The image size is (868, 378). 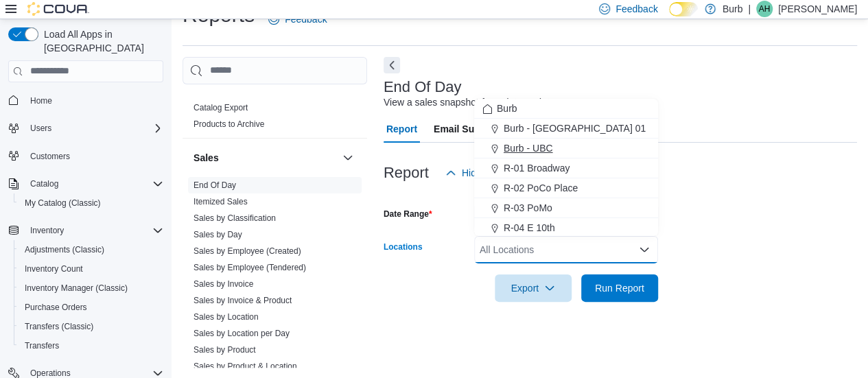 What do you see at coordinates (274, 118) in the screenshot?
I see `div: Products` at bounding box center [274, 118].